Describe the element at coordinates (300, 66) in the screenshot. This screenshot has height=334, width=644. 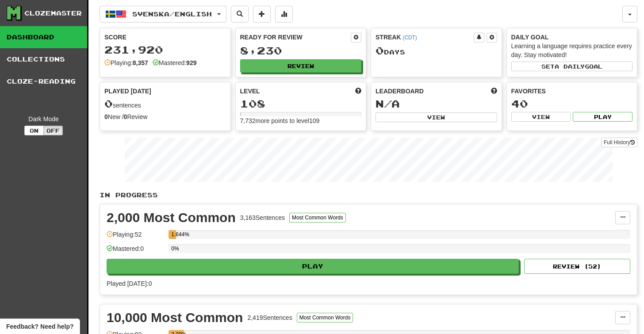
I see `button: Review` at that location.